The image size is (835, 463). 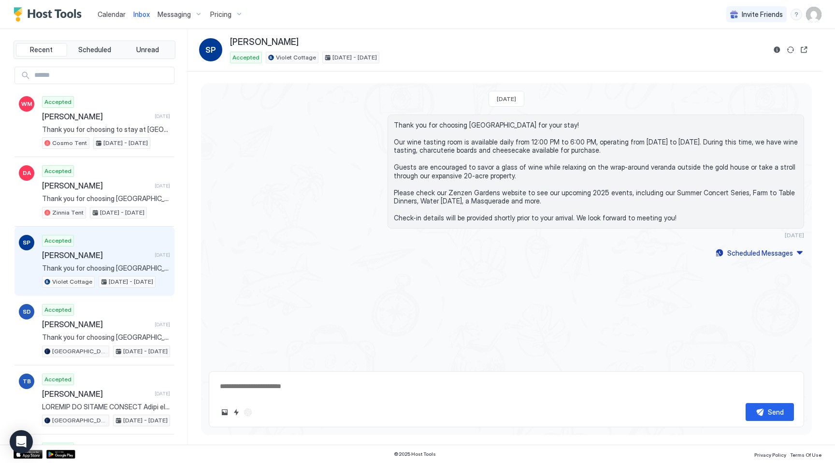 What do you see at coordinates (27, 312) in the screenshot?
I see `span: SD` at bounding box center [27, 312].